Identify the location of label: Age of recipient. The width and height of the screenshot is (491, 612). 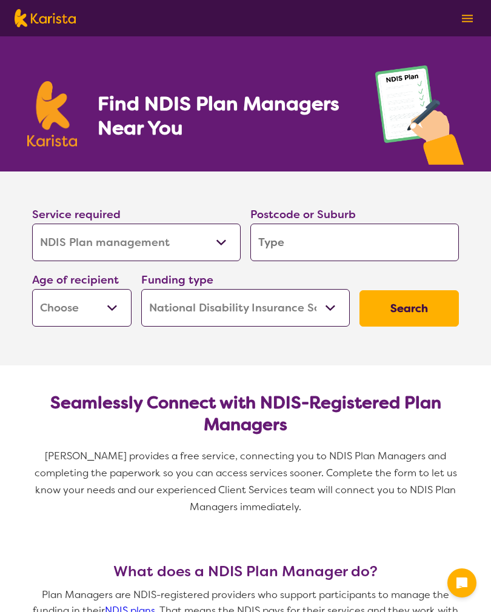
(75, 280).